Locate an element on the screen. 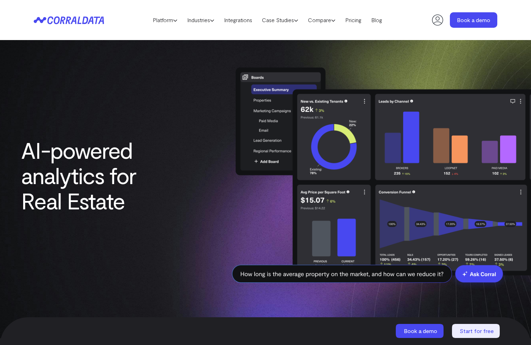 This screenshot has width=531, height=345. h1: AI-powered analytics for Real Estate is located at coordinates (95, 175).